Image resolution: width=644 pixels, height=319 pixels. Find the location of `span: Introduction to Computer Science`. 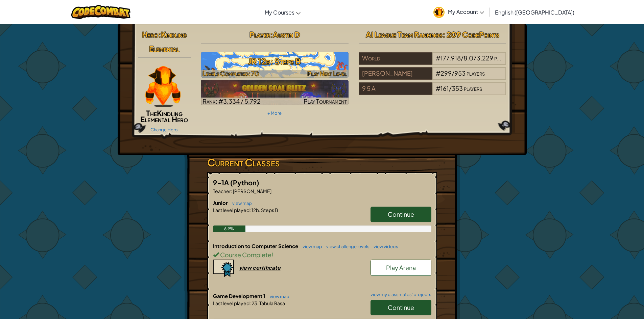

span: Introduction to Computer Science is located at coordinates (256, 246).